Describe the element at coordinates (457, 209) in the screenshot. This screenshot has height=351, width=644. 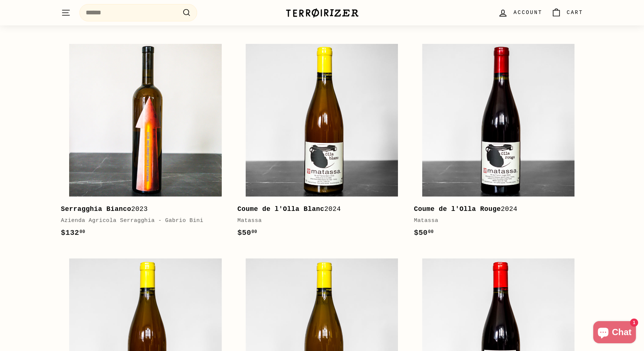
I see `b: Coume de l'Olla Rouge` at that location.